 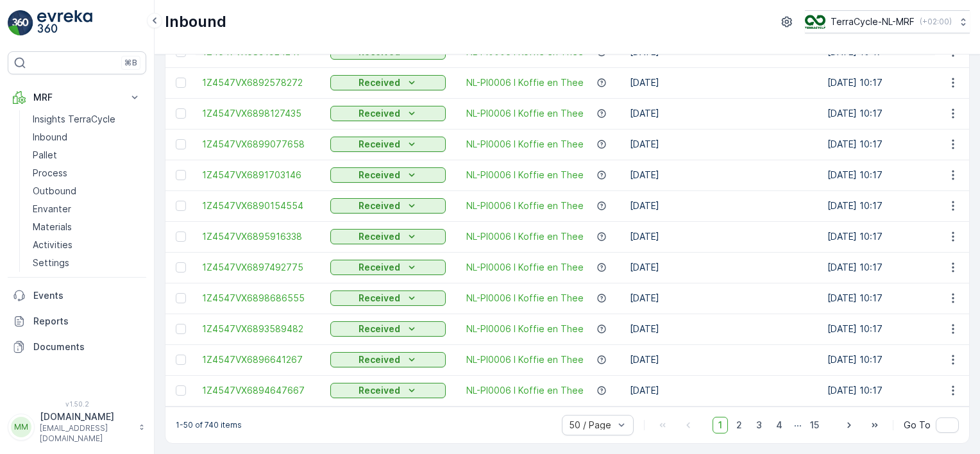 I want to click on a: 1Z4547VX6894647667, so click(x=260, y=391).